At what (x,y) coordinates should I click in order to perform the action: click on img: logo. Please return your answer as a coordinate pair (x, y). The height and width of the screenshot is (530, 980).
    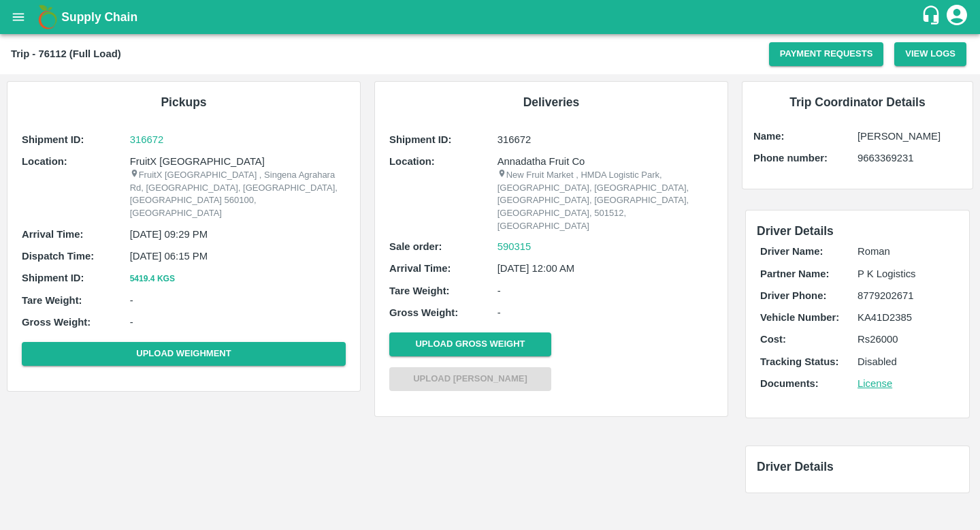
    Looking at the image, I should click on (48, 17).